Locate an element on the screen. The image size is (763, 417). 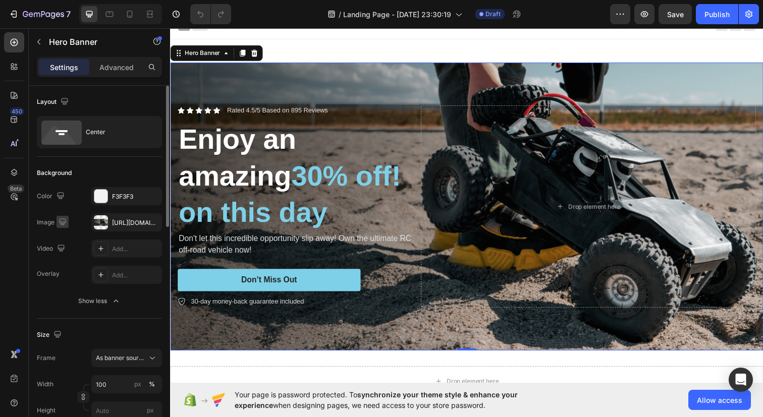
div: Size is located at coordinates (50, 335).